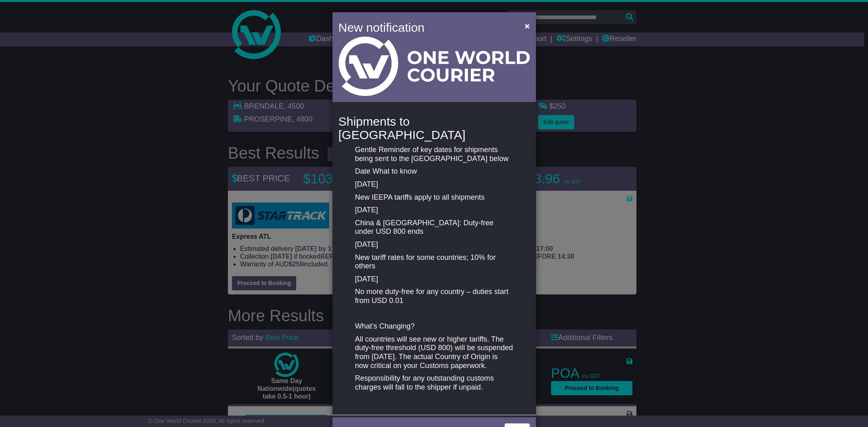  What do you see at coordinates (434, 296) in the screenshot?
I see `p: No more duty-free for any country – duties start from USD 0.01` at bounding box center [434, 296].